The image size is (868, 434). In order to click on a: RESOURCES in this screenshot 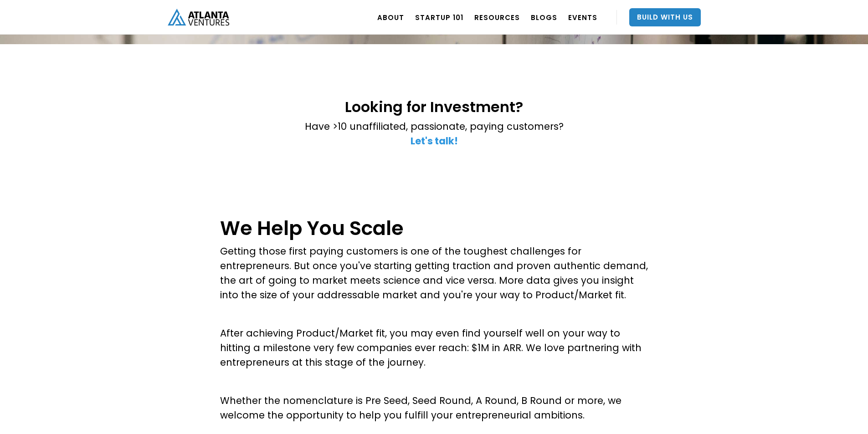, I will do `click(497, 18)`.